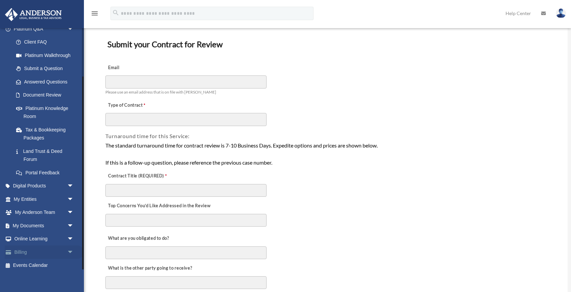 This screenshot has height=292, width=571. Describe the element at coordinates (139, 176) in the screenshot. I see `label: Contract Title (REQUIRED)` at that location.